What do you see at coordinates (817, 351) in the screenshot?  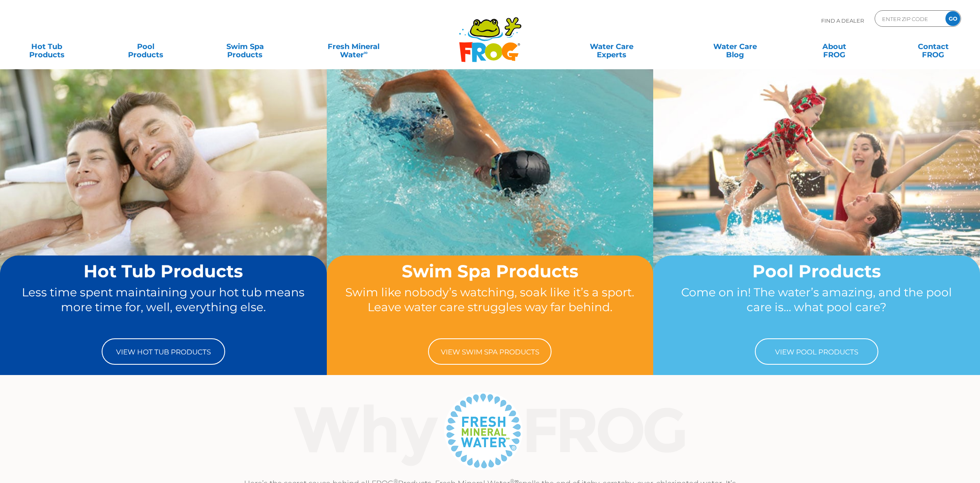 I see `a: View Pool Products` at bounding box center [817, 351].